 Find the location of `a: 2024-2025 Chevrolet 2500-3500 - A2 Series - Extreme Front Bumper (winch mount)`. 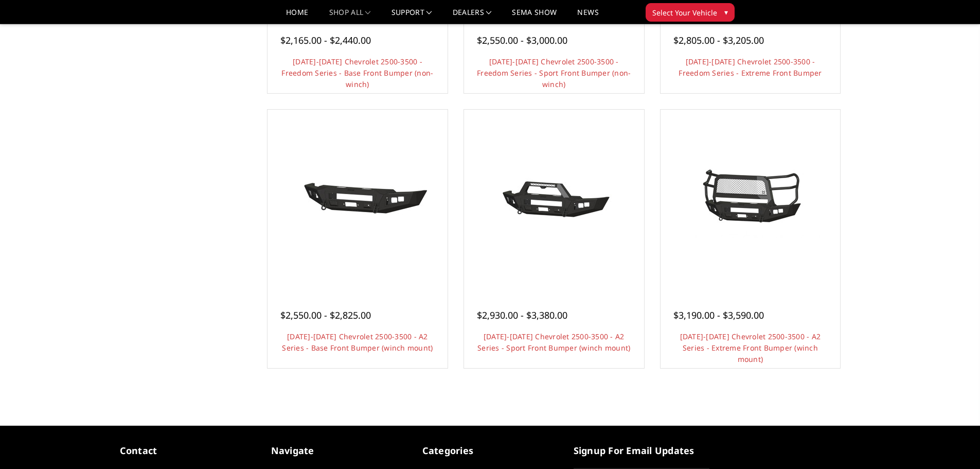

a: 2024-2025 Chevrolet 2500-3500 - A2 Series - Extreme Front Bumper (winch mount) is located at coordinates (751, 200).